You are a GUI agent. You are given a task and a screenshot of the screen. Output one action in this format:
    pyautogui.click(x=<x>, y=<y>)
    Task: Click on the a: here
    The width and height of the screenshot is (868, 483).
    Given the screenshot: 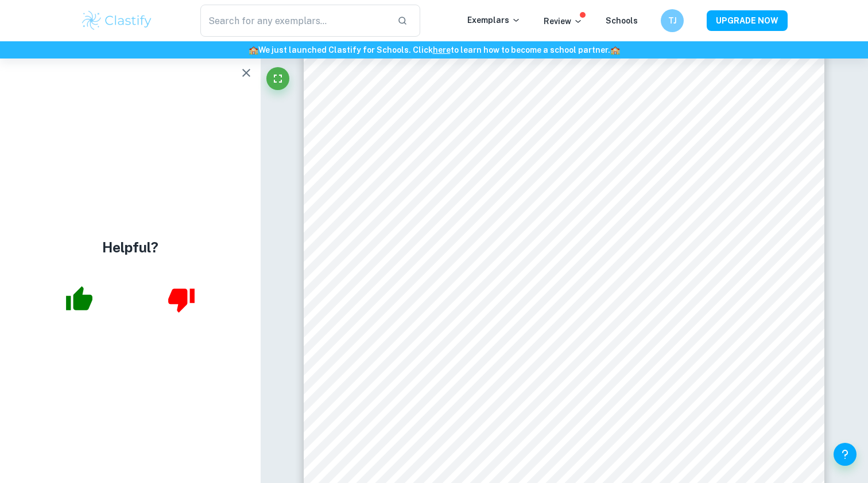 What is the action you would take?
    pyautogui.click(x=442, y=50)
    